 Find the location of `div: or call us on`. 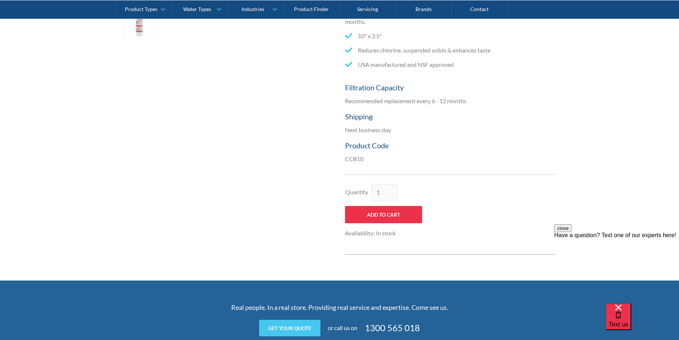

div: or call us on is located at coordinates (342, 328).